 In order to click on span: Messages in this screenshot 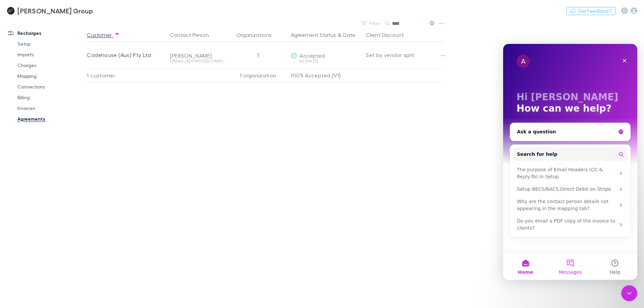, I will do `click(67, 228)`.